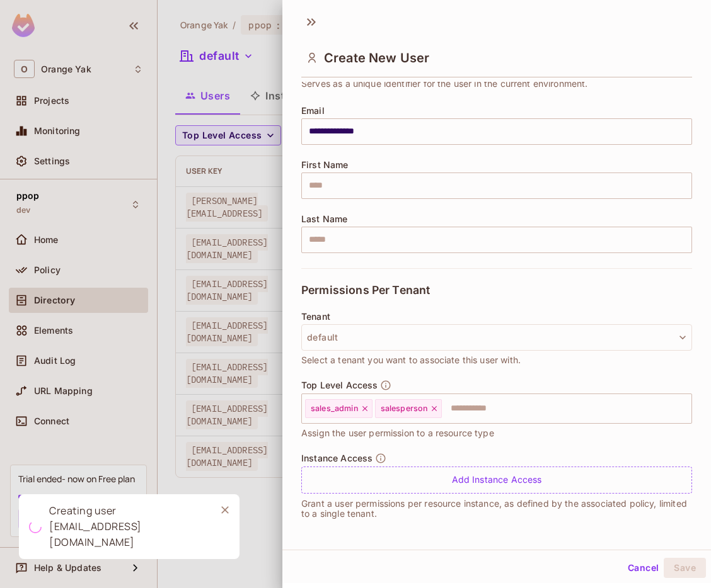 Image resolution: width=711 pixels, height=588 pixels. Describe the element at coordinates (408, 409) in the screenshot. I see `div: salesperson` at that location.